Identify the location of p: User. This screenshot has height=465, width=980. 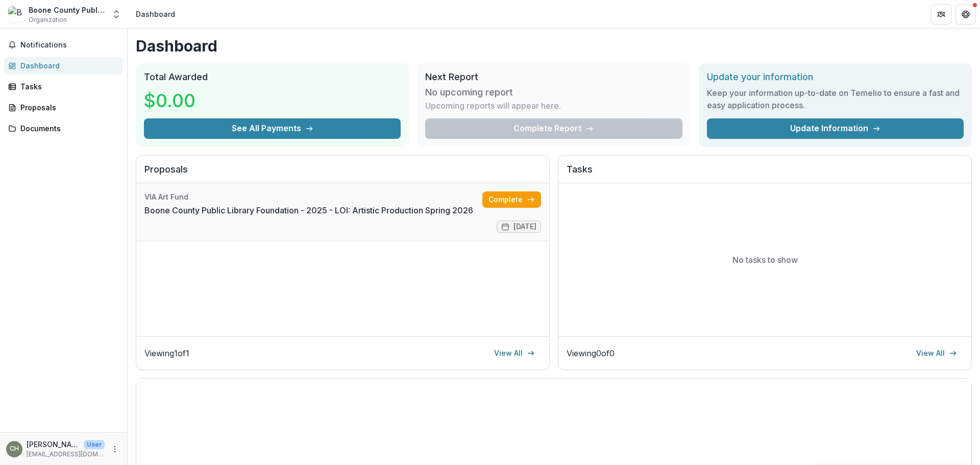
(94, 444).